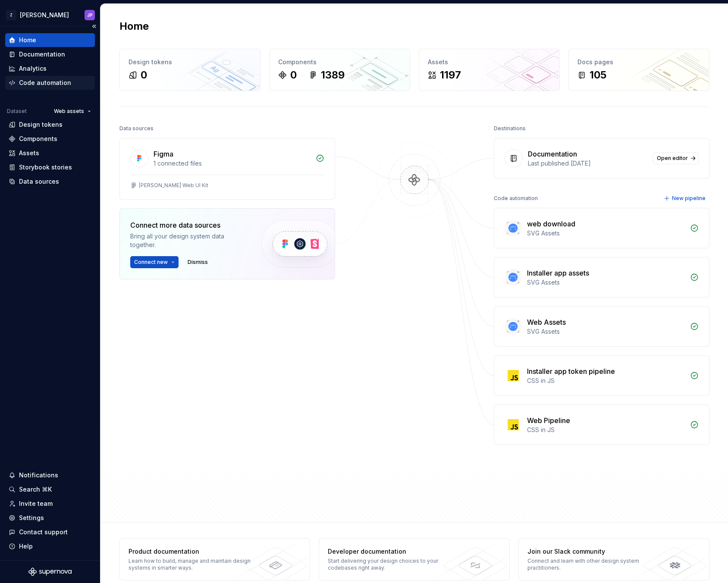  I want to click on div: Destinations, so click(510, 128).